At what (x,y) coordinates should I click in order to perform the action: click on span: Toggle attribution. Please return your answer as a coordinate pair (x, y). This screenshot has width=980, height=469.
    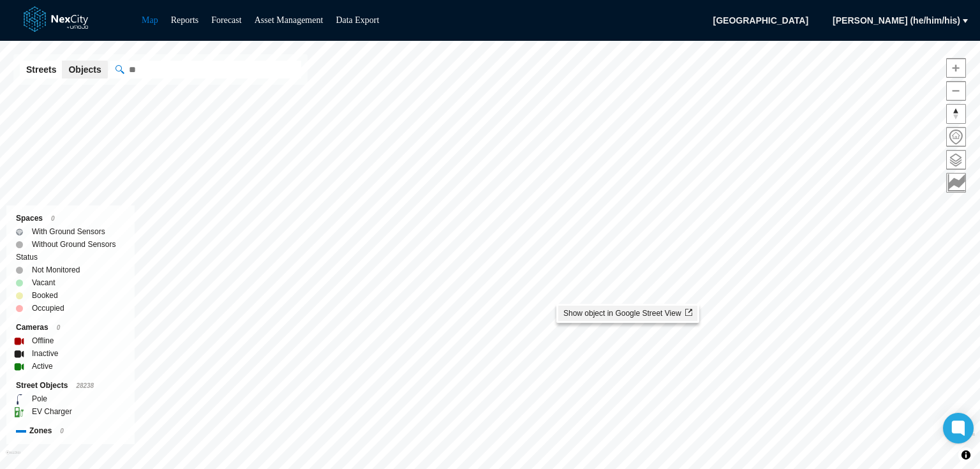
    Looking at the image, I should click on (966, 454).